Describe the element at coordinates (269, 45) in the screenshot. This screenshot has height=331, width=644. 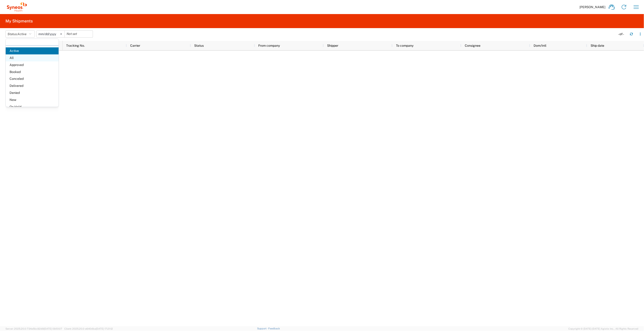
I see `span: From company` at that location.